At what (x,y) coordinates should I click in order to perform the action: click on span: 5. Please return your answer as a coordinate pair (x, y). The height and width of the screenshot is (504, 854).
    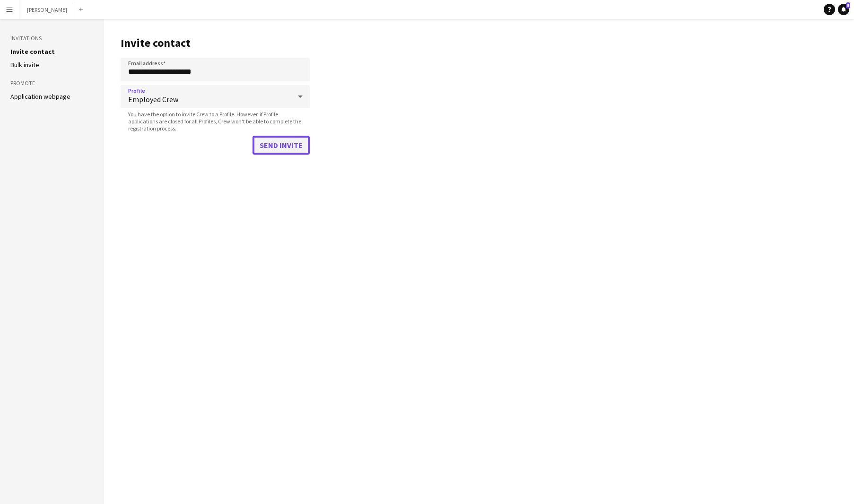
    Looking at the image, I should click on (848, 5).